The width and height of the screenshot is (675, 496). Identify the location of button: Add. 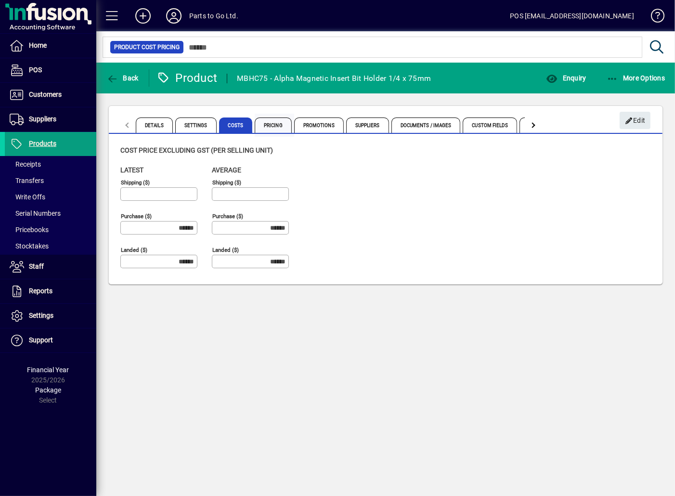
(143, 16).